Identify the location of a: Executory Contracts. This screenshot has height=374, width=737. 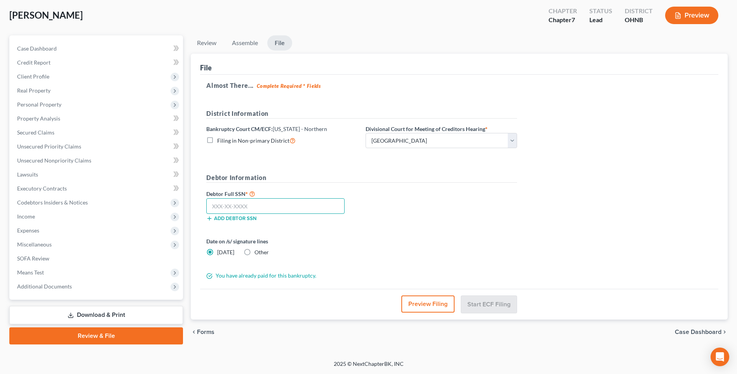
(97, 188).